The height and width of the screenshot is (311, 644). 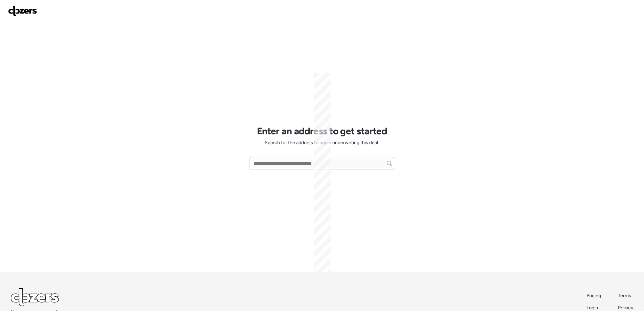 What do you see at coordinates (594, 296) in the screenshot?
I see `a: Pricing` at bounding box center [594, 296].